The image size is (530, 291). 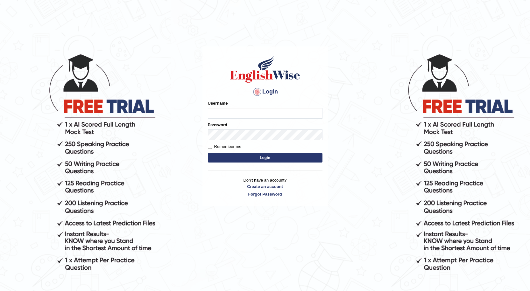 What do you see at coordinates (265, 186) in the screenshot?
I see `a: Create an account` at bounding box center [265, 186].